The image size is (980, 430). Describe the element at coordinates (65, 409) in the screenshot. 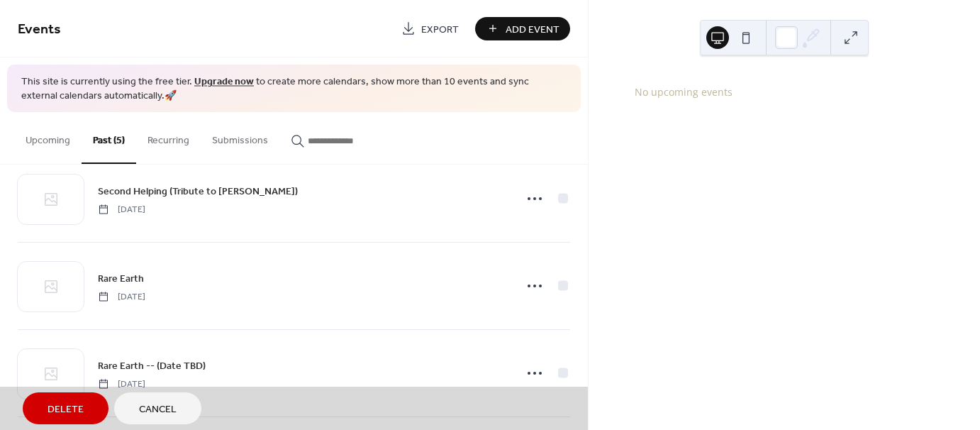

I see `span: Delete` at that location.